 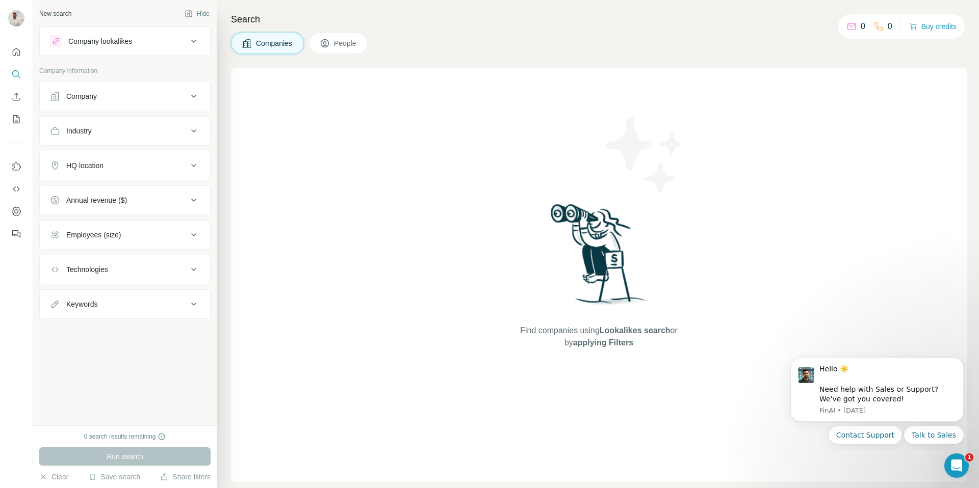 What do you see at coordinates (93, 235) in the screenshot?
I see `div: Employees (size)` at bounding box center [93, 235].